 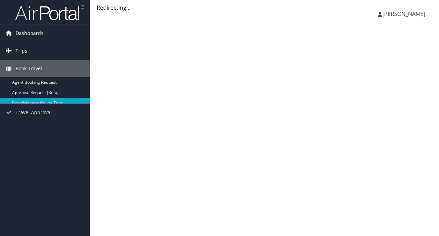 I want to click on span: Trips, so click(x=21, y=51).